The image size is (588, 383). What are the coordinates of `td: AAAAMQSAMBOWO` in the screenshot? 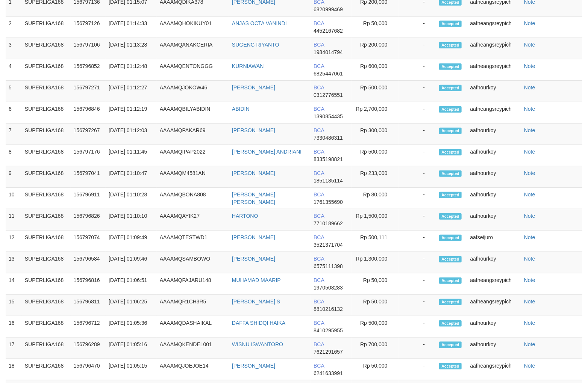 It's located at (193, 262).